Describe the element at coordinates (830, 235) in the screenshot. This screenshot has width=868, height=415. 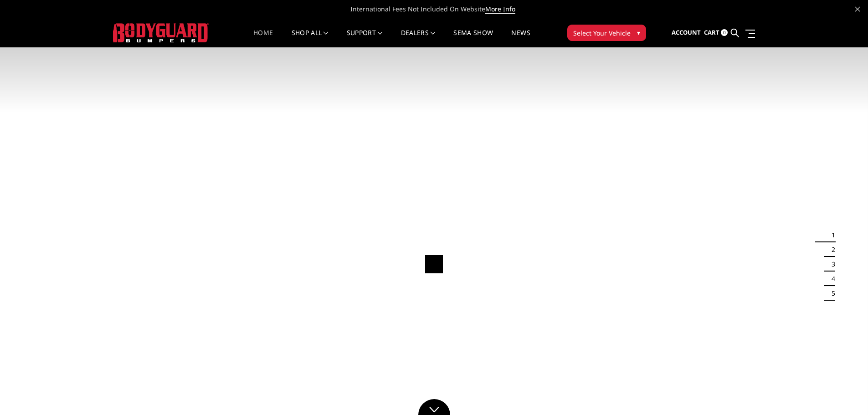
I see `button: 1 of 5` at that location.